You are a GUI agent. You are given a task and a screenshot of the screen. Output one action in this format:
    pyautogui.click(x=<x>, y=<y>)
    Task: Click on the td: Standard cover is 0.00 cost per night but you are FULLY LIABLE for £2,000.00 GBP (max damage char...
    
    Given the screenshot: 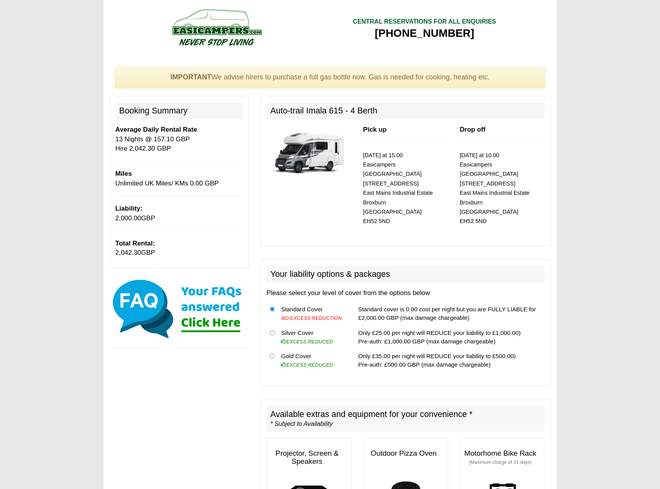 What is the action you would take?
    pyautogui.click(x=449, y=314)
    